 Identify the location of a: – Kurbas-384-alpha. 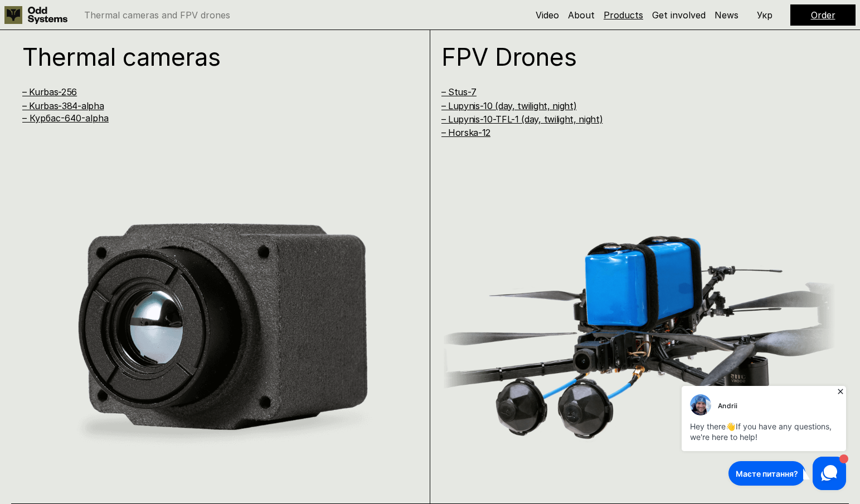
(63, 106).